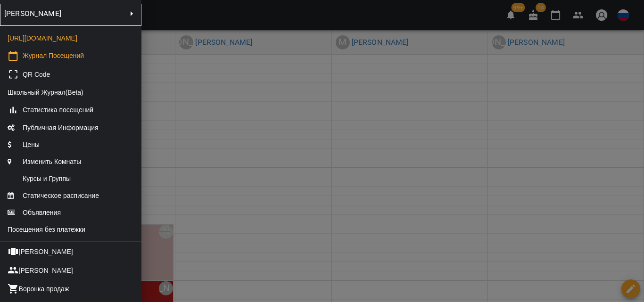 The height and width of the screenshot is (302, 644). I want to click on span: Публичная Информация, so click(53, 128).